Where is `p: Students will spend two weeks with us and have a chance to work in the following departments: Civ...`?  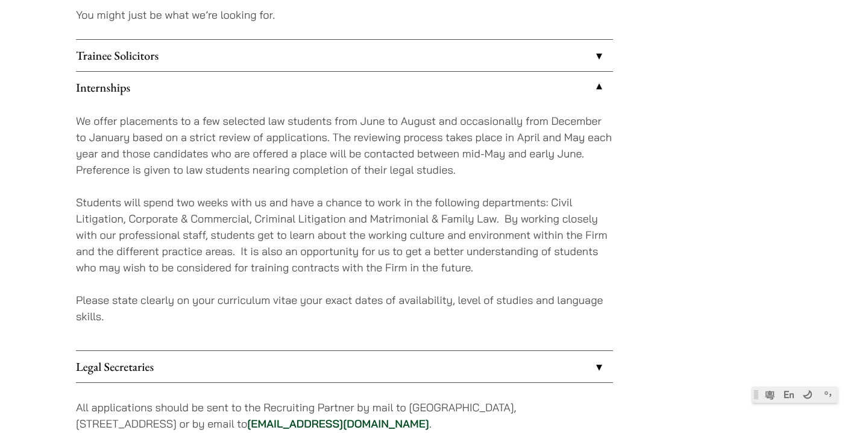
p: Students will spend two weeks with us and have a chance to work in the following departments: Civ... is located at coordinates (344, 235).